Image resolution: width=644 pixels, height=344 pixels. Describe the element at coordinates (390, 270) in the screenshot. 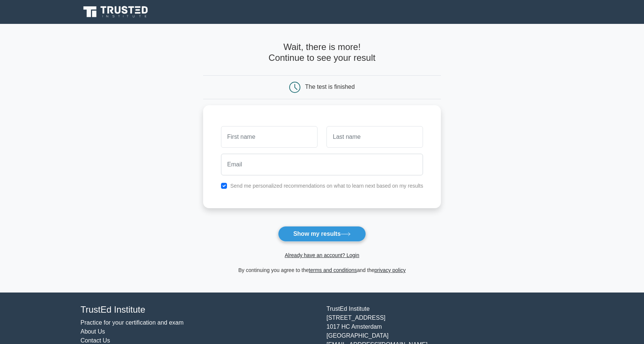

I see `a: privacy policy` at that location.